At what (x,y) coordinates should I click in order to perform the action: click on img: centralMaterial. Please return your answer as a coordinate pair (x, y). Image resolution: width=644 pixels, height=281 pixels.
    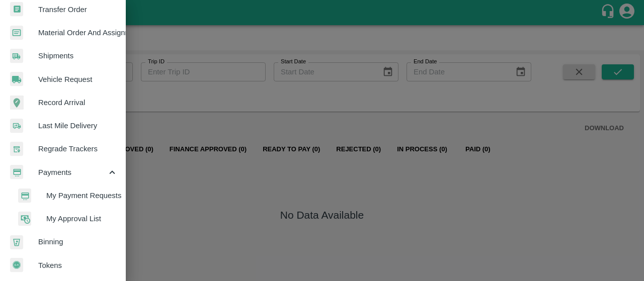
    Looking at the image, I should click on (17, 33).